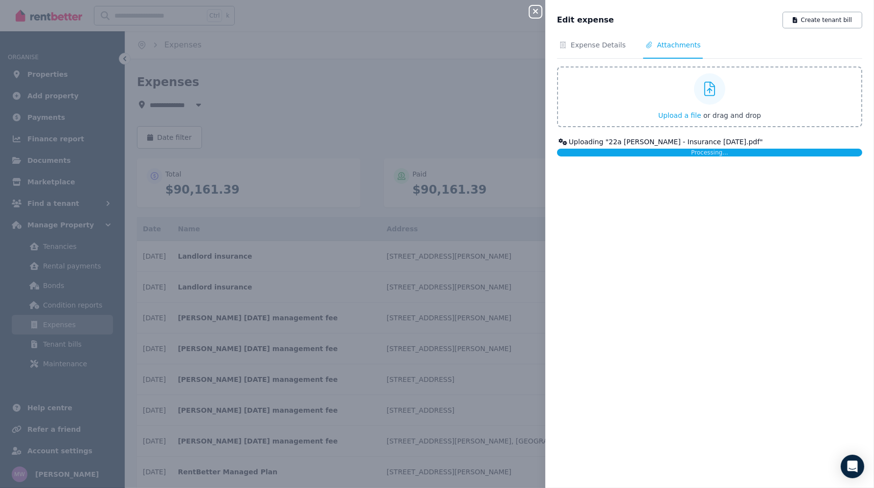 The image size is (874, 488). I want to click on nav: Tabs, so click(710, 49).